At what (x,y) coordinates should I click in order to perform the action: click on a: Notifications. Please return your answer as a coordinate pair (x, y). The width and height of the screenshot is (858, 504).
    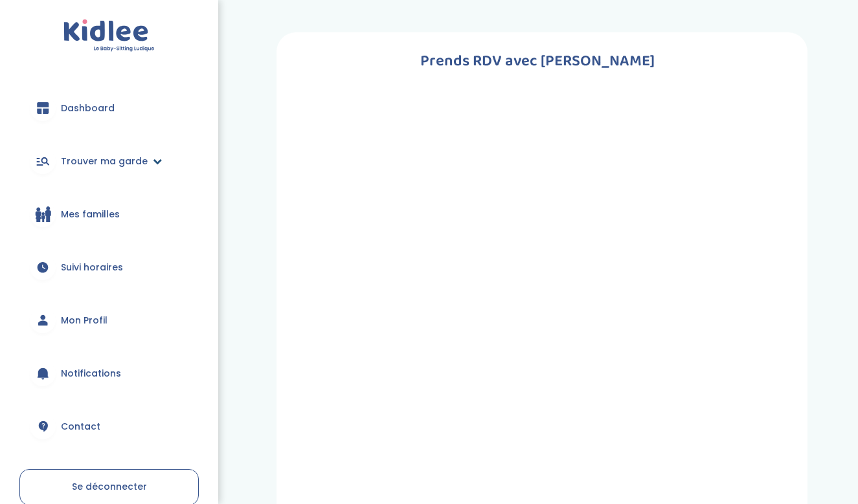
    Looking at the image, I should click on (109, 373).